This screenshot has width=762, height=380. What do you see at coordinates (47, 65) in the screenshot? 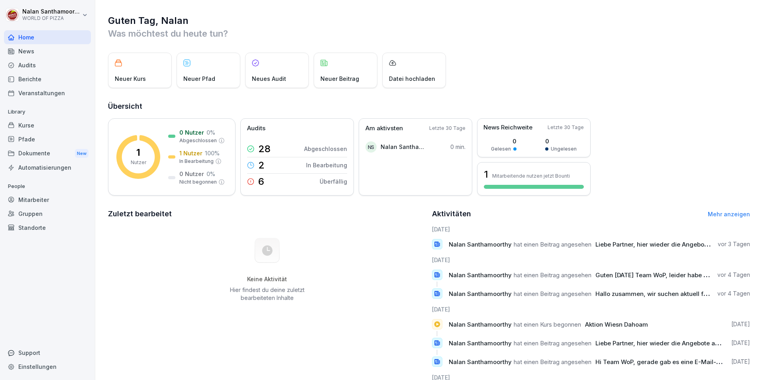
I see `a: Audits` at bounding box center [47, 65].